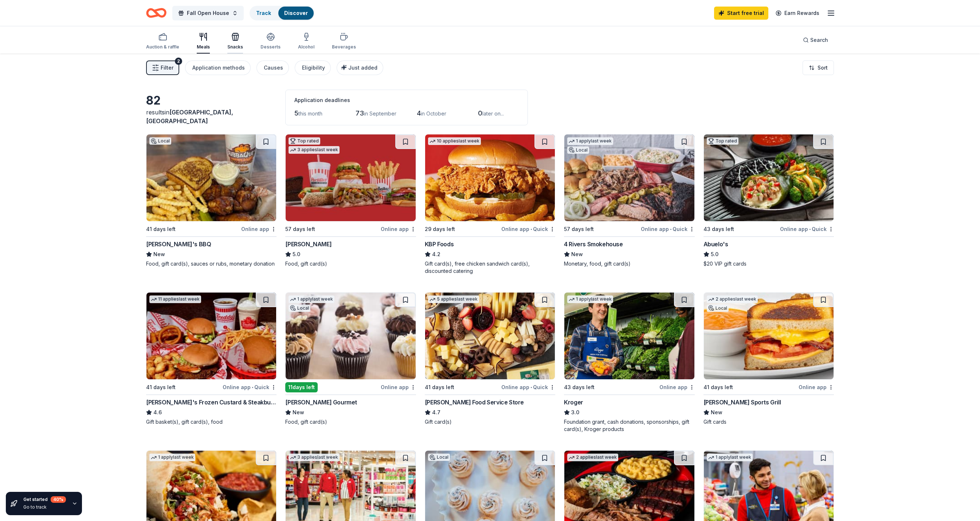 The height and width of the screenshot is (521, 980). Describe the element at coordinates (175, 299) in the screenshot. I see `div: 11 applies last week` at that location.